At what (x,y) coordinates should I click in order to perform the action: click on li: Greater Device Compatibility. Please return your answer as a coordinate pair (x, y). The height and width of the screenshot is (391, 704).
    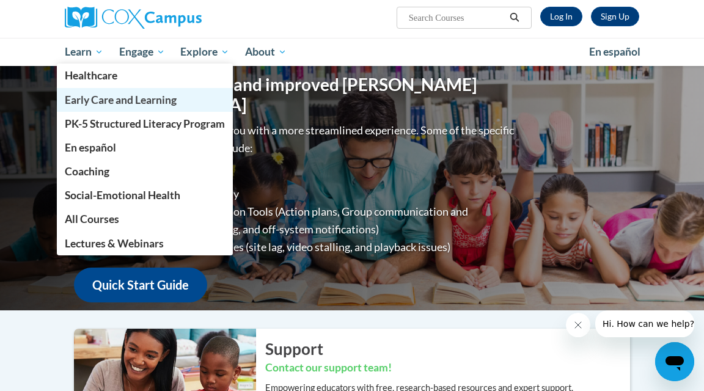
    Looking at the image, I should click on (308, 194).